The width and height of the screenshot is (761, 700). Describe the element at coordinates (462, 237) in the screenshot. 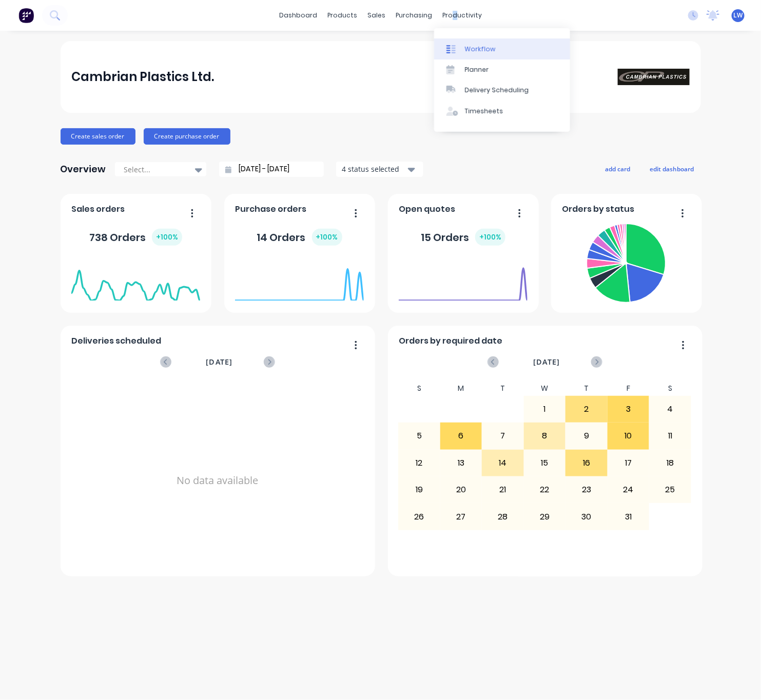

I see `div: 15 Orders` at that location.